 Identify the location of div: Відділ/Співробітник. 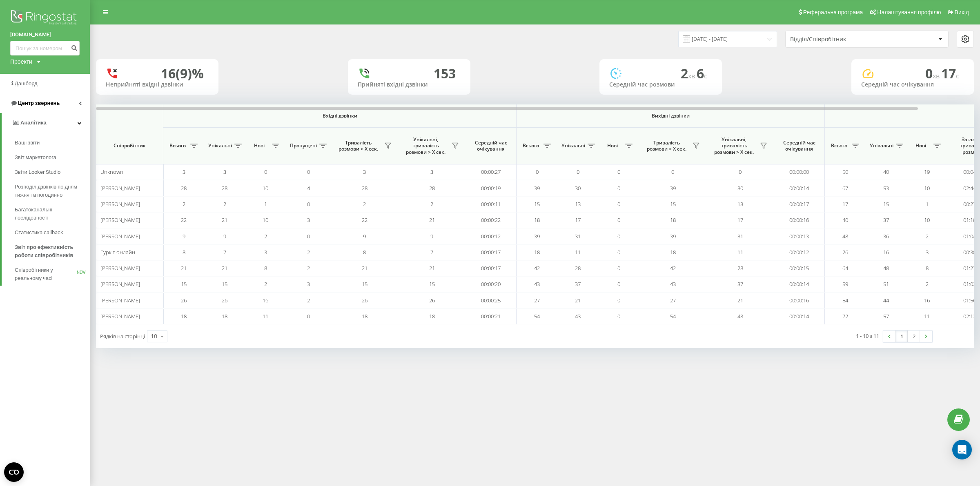
(839, 39).